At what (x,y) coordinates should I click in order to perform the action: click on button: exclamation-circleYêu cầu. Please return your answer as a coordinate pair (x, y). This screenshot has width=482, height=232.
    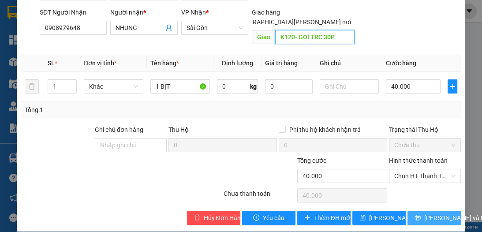
    Looking at the image, I should click on (269, 218).